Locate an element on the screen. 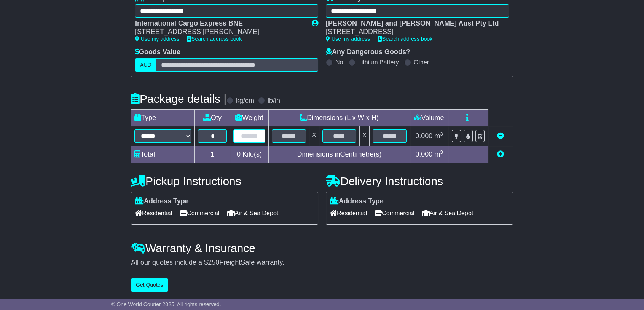 This screenshot has height=310, width=644. td: Dimensions in Centimetre(s) is located at coordinates (339, 154).